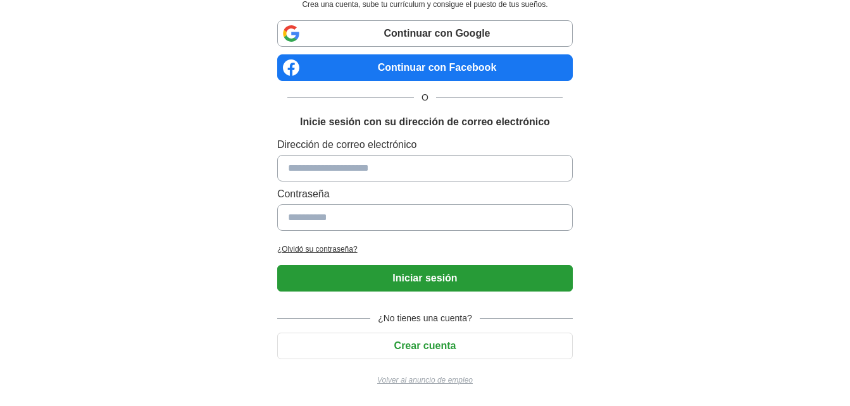 The width and height of the screenshot is (850, 406). I want to click on a: Continuar con Facebook, so click(425, 68).